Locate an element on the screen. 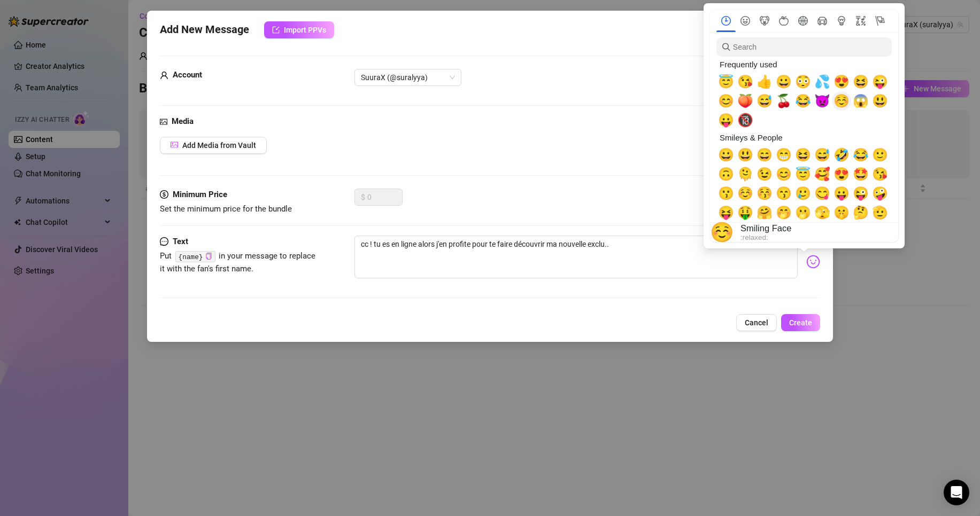 This screenshot has height=516, width=980. strong: Minimum Price is located at coordinates (200, 195).